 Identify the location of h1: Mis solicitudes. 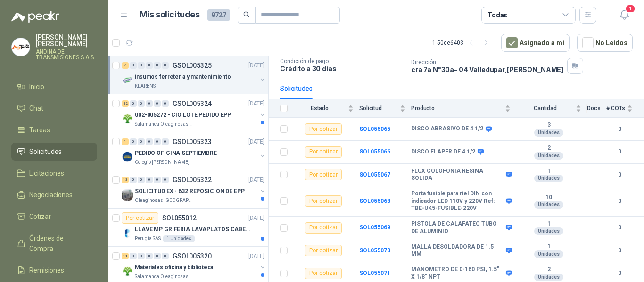
(170, 15).